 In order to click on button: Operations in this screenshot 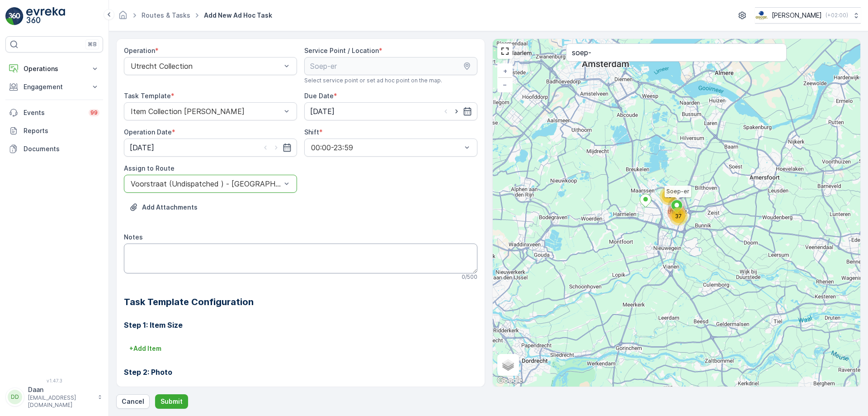, I will do `click(54, 69)`.